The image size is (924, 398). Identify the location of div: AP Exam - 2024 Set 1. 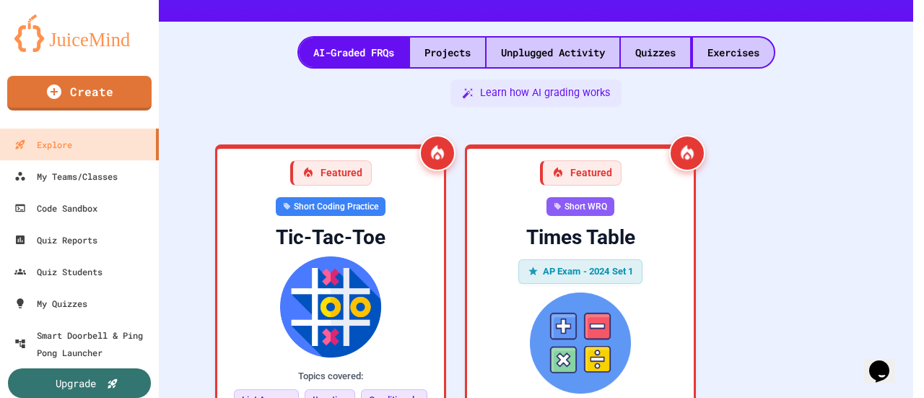
(580, 271).